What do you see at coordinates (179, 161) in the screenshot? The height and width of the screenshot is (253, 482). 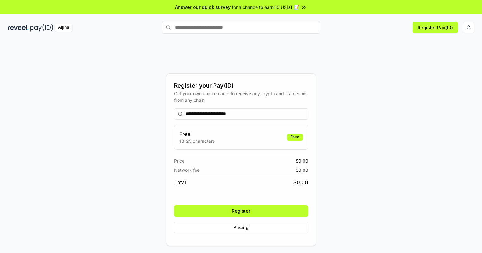 I see `span: Price` at bounding box center [179, 161].